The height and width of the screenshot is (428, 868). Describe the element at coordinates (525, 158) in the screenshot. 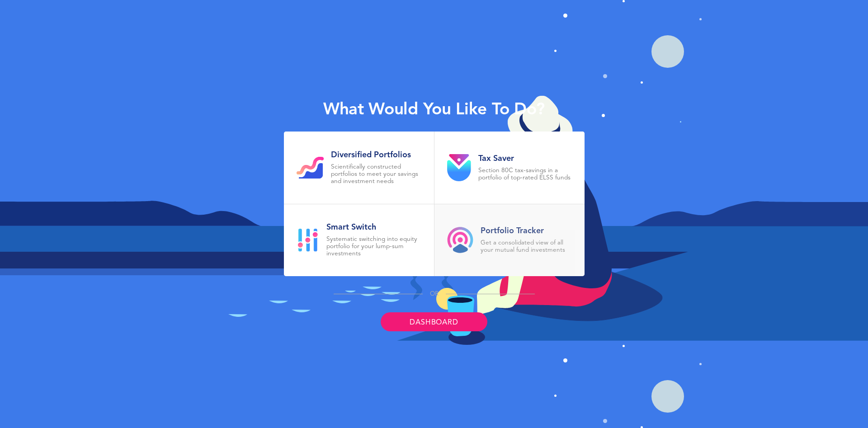

I see `h2: Tax Saver` at that location.